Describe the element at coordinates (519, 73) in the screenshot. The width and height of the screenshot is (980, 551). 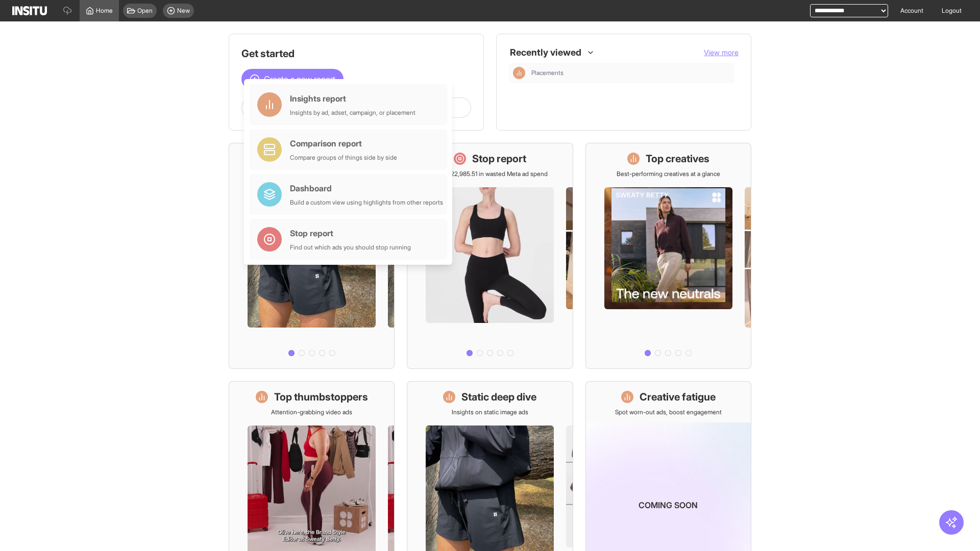
I see `div: Insights` at that location.